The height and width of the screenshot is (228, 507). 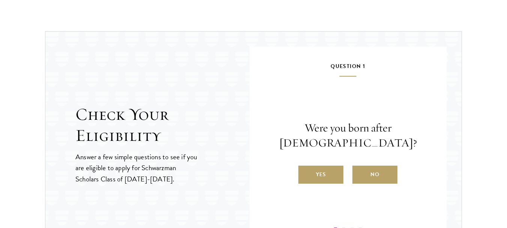 What do you see at coordinates (348, 69) in the screenshot?
I see `h5: Question 1` at bounding box center [348, 69].